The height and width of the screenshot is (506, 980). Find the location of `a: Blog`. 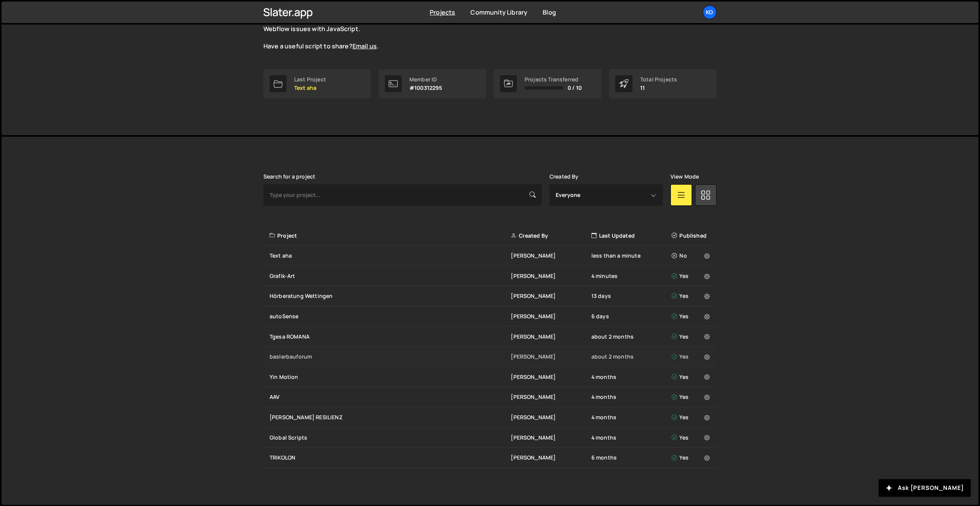

a: Blog is located at coordinates (549, 12).